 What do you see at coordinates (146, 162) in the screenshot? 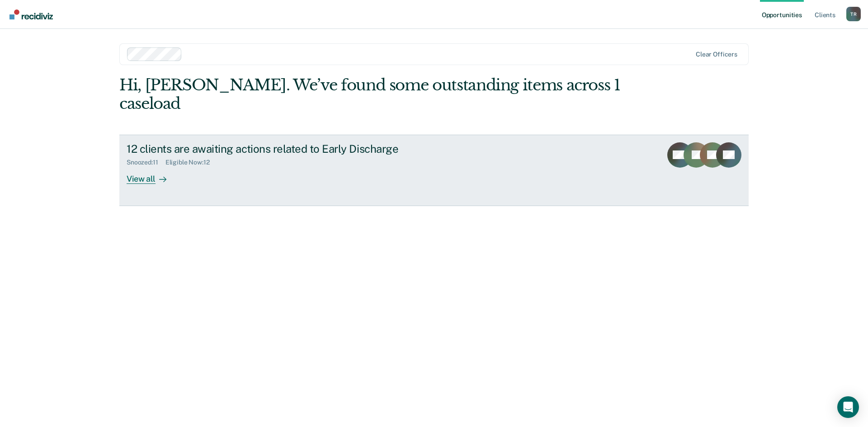
I see `div: Snoozed : 11` at bounding box center [146, 162].